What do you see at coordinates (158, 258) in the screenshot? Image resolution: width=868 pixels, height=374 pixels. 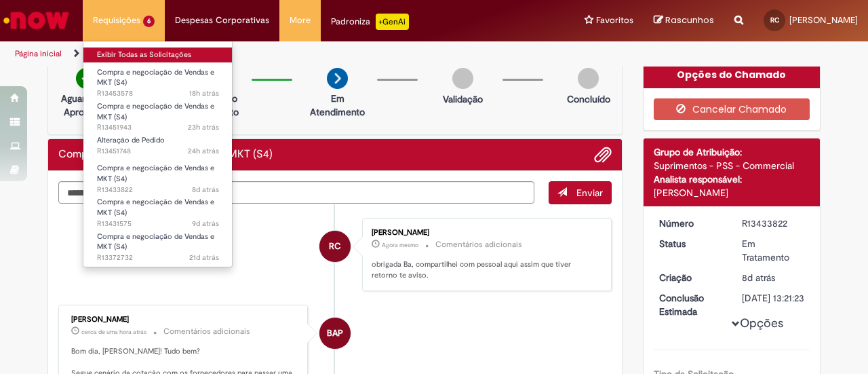 I see `span: R13372732` at bounding box center [158, 258].